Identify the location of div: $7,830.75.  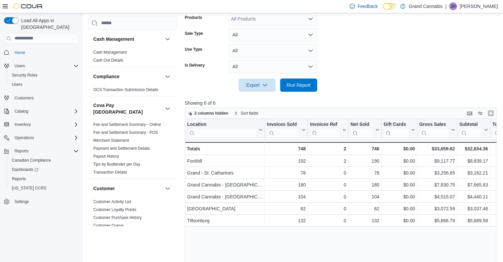
(437, 184).